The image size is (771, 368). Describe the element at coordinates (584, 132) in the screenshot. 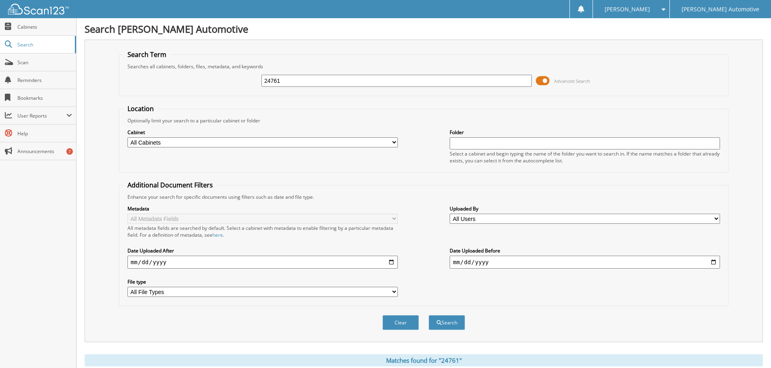

I see `label: Folder` at that location.